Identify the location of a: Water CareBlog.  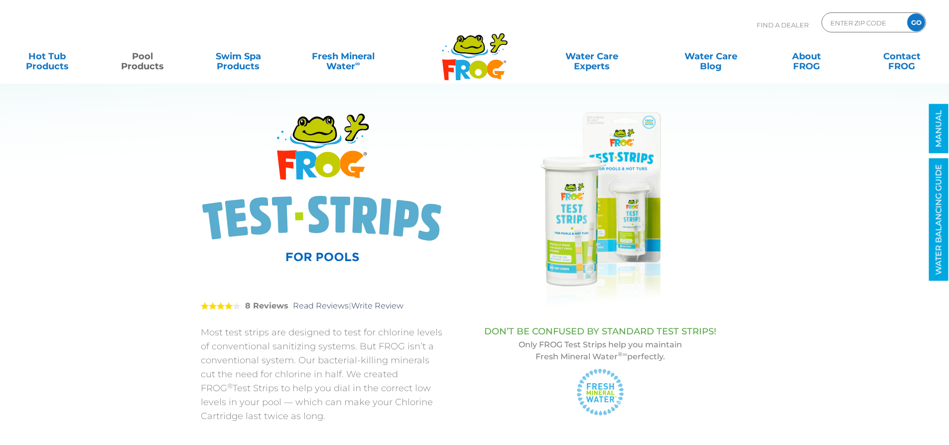
(710, 56).